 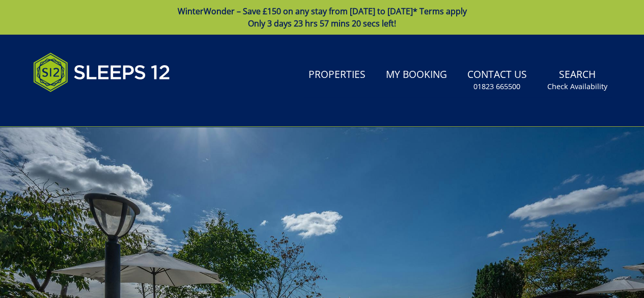 What do you see at coordinates (497, 80) in the screenshot?
I see `a: Contact Us01823 665500` at bounding box center [497, 80].